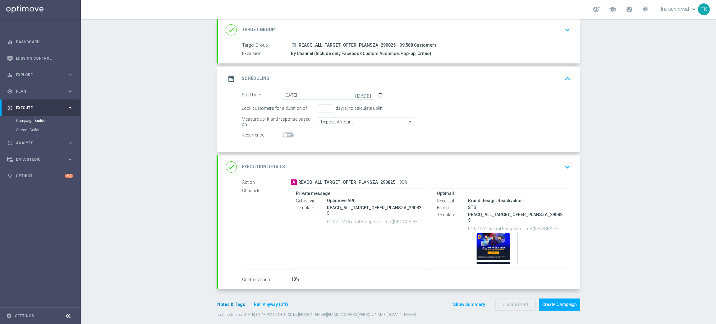 The width and height of the screenshot is (716, 324). What do you see at coordinates (266, 54) in the screenshot?
I see `label: Exclusion` at bounding box center [266, 54].